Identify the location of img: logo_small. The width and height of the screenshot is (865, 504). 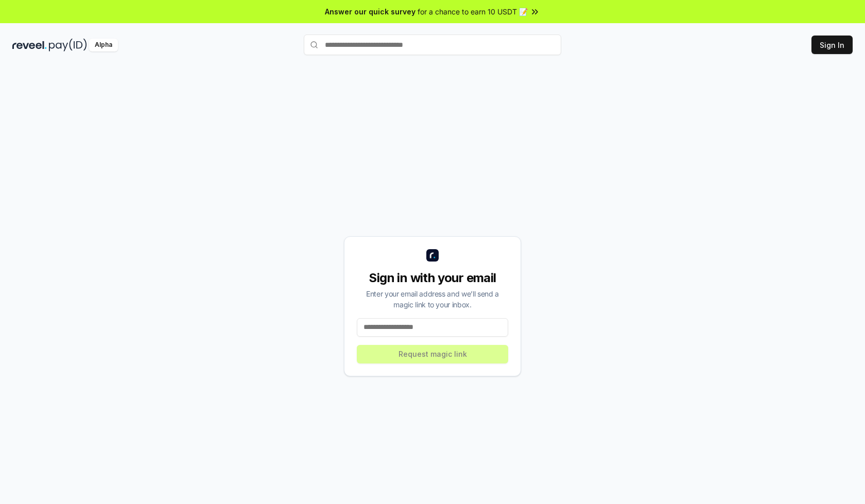
(432, 255).